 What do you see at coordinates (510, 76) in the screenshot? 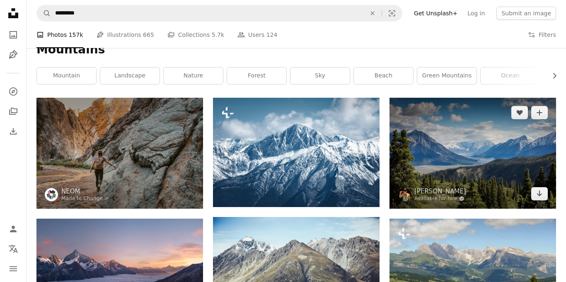
I see `a: ocean` at bounding box center [510, 76].